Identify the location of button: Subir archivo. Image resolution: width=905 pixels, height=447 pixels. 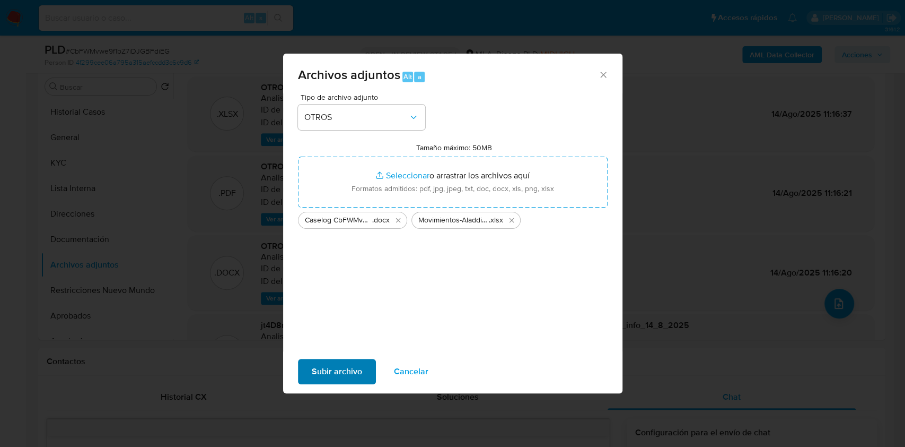
(337, 371).